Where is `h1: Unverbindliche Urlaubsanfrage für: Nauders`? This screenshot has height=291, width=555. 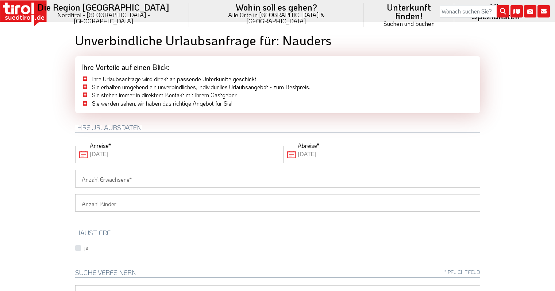 h1: Unverbindliche Urlaubsanfrage für: Nauders is located at coordinates (278, 40).